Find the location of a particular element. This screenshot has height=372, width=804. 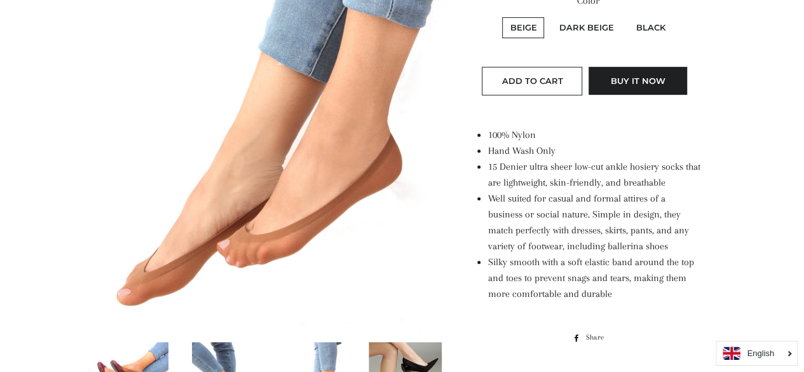

a: English is located at coordinates (756, 353).